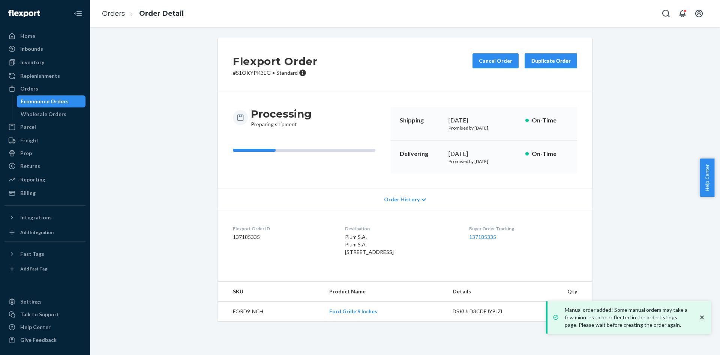 The image size is (720, 355). Describe the element at coordinates (421, 120) in the screenshot. I see `p: Shipping` at that location.